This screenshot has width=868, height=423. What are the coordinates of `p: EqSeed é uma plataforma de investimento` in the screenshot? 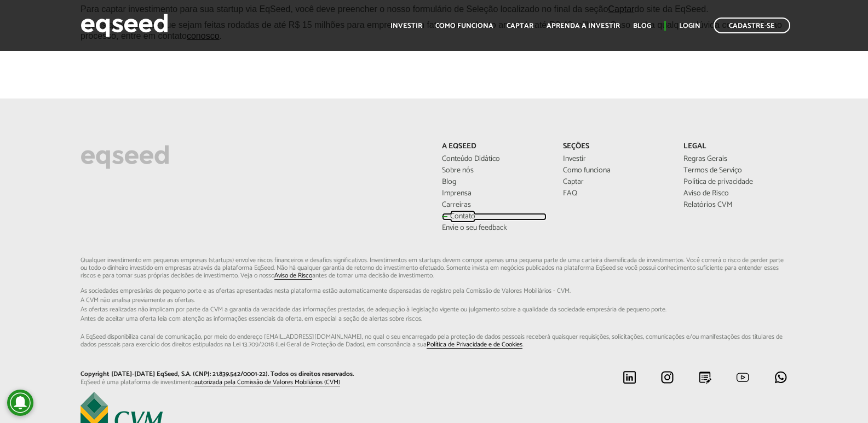 It's located at (253, 382).